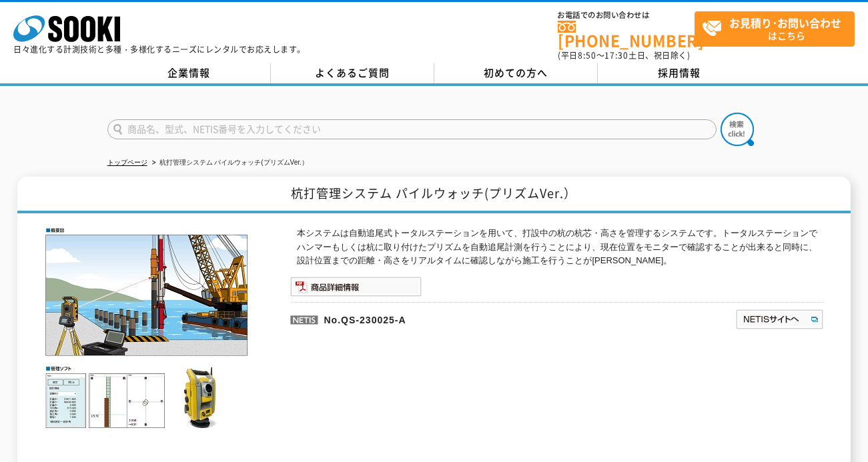 This screenshot has height=462, width=868. Describe the element at coordinates (779, 319) in the screenshot. I see `img: NETISサイトへ` at that location.